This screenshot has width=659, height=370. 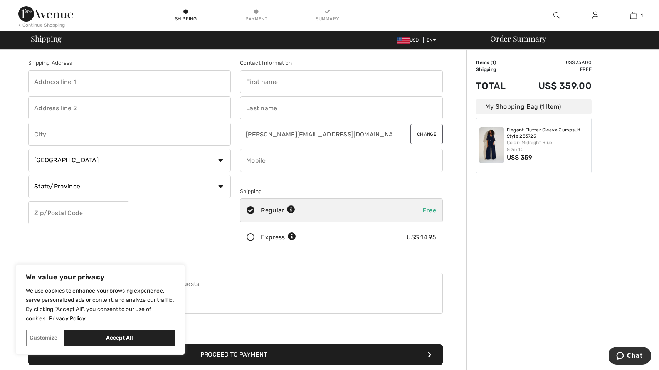 What do you see at coordinates (46, 39) in the screenshot?
I see `span: Shipping` at bounding box center [46, 39].